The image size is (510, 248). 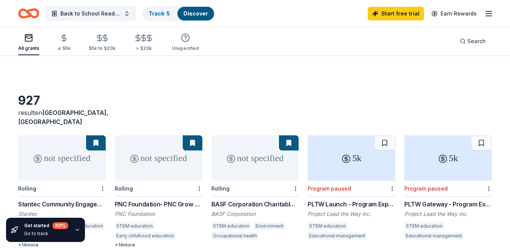 I want to click on a: Earn Rewards, so click(x=454, y=14).